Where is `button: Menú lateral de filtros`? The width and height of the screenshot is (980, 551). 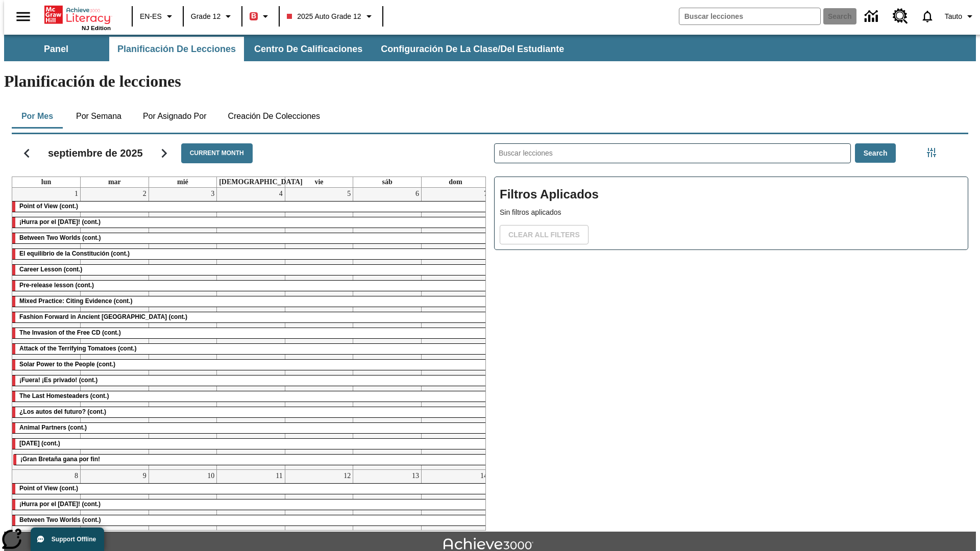
button: Menú lateral de filtros is located at coordinates (932, 153).